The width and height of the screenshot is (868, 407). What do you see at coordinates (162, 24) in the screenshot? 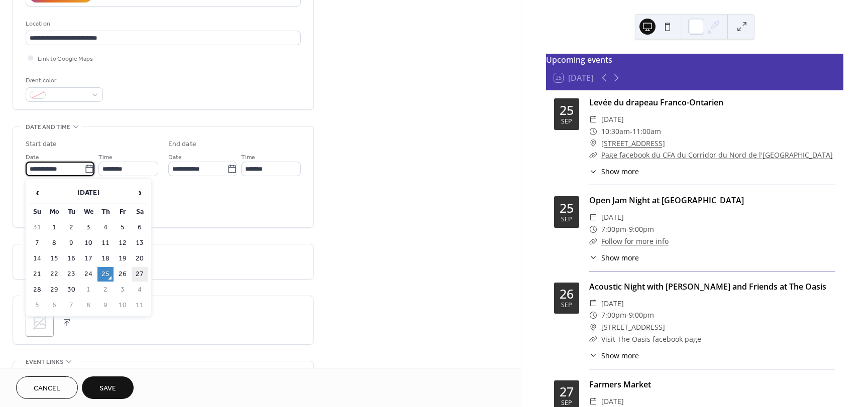
I see `div: Location` at bounding box center [162, 24].